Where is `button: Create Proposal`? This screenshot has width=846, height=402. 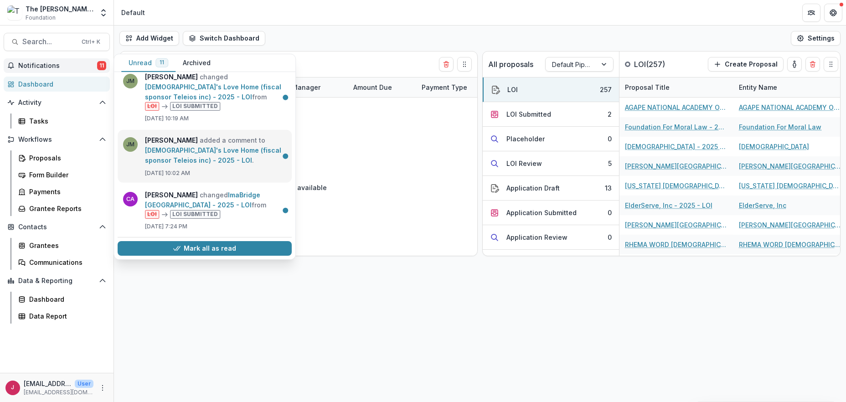 button: Create Proposal is located at coordinates (746, 64).